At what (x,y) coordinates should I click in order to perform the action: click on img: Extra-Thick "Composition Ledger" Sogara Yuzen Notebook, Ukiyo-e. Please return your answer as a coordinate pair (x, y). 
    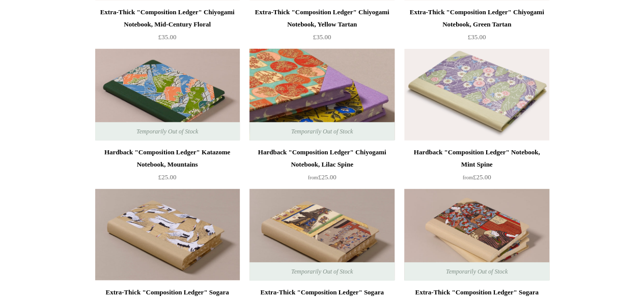
    Looking at the image, I should click on (322, 235).